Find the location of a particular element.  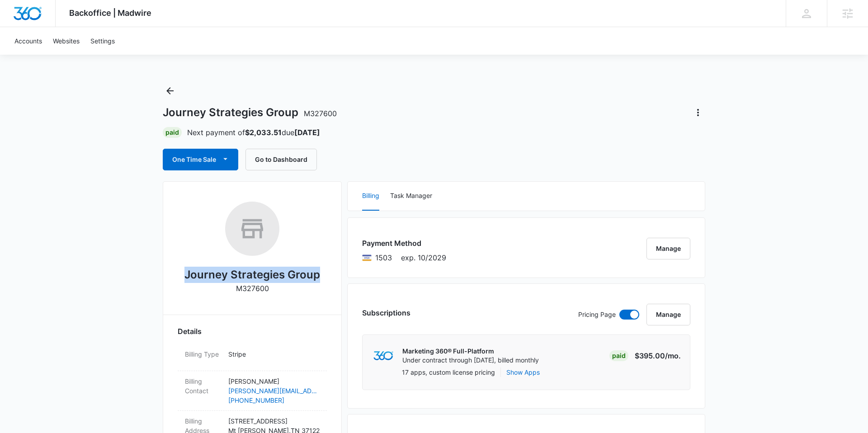

p: Pricing Page is located at coordinates (596, 315).